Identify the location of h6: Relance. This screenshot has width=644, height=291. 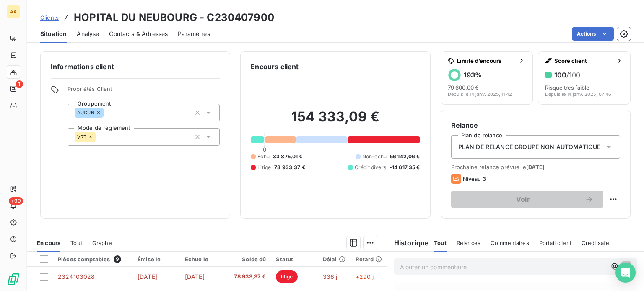
(535, 125).